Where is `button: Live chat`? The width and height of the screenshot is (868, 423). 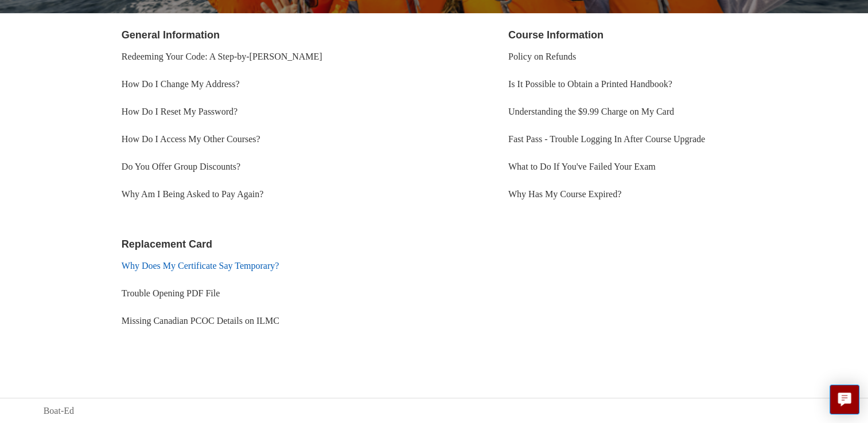
button: Live chat is located at coordinates (844, 400).